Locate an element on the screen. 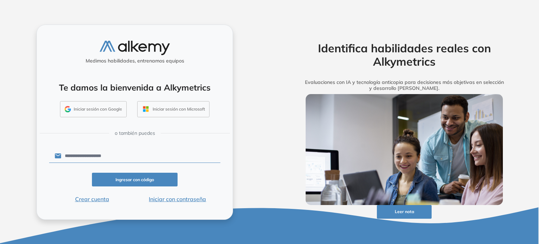  button: Crear cuenta is located at coordinates (92, 199).